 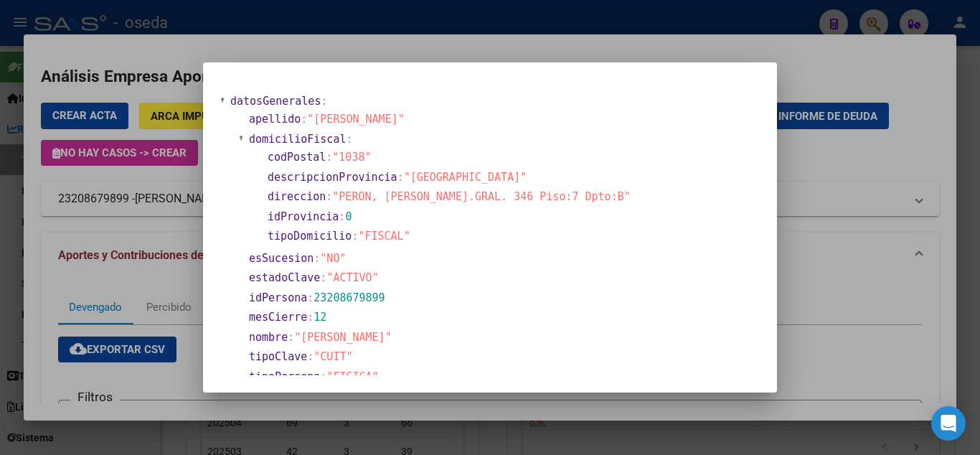 I want to click on div: Open Intercom Messenger, so click(x=949, y=423).